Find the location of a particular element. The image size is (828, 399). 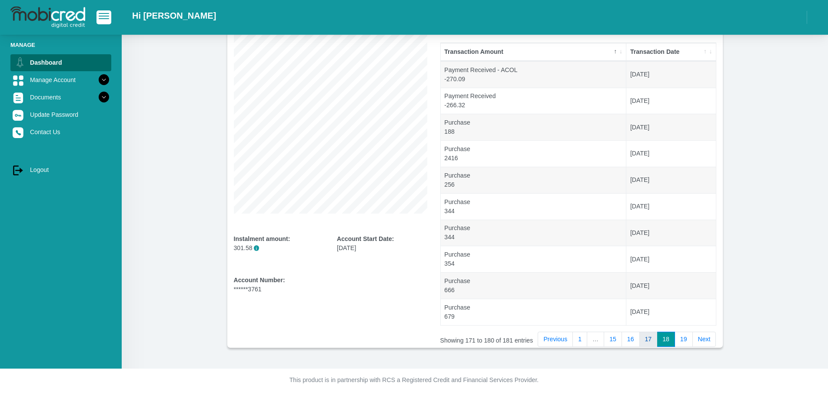

th: Transaction Amount: activate to sort column descending is located at coordinates (534, 52).